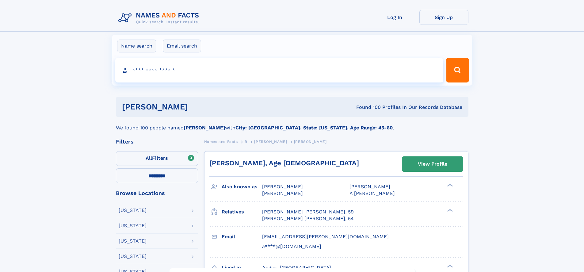 The height and width of the screenshot is (272, 584). I want to click on span: R, so click(246, 142).